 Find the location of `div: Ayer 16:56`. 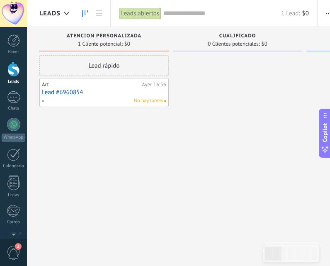

div: Ayer 16:56 is located at coordinates (154, 85).